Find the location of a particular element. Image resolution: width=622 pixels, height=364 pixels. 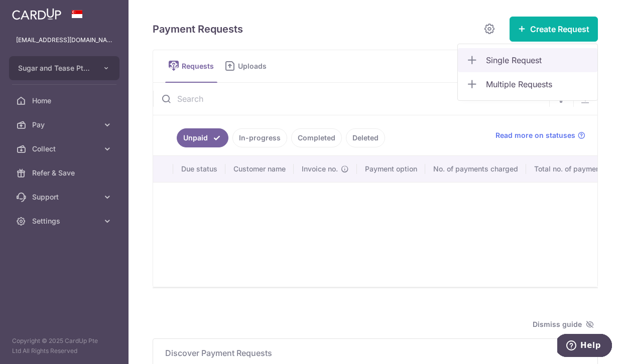

p: Discover Payment Requests is located at coordinates (376, 353).